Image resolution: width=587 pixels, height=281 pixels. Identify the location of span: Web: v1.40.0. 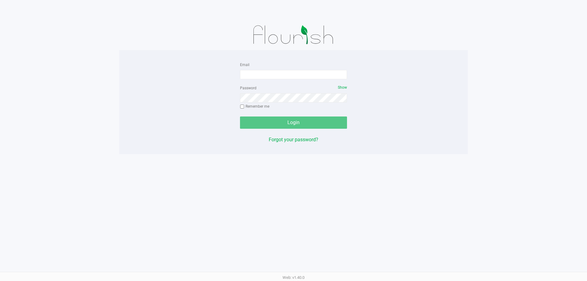
(293, 277).